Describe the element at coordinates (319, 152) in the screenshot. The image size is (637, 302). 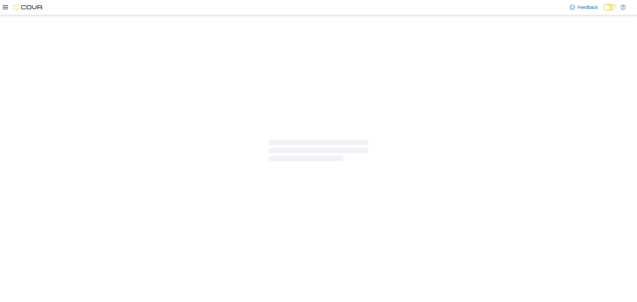
I see `span: Loading` at that location.